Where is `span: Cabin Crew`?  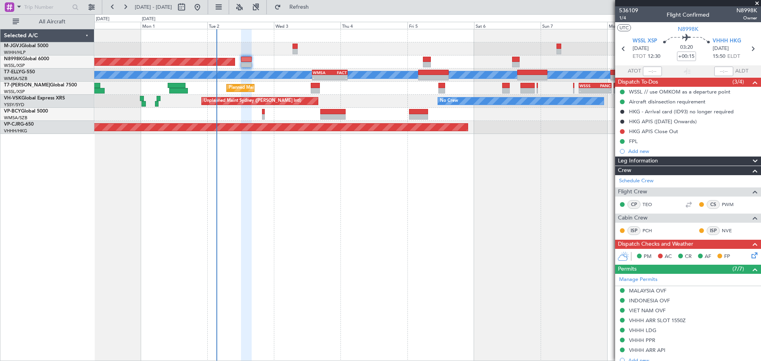
span: Cabin Crew is located at coordinates (632, 218).